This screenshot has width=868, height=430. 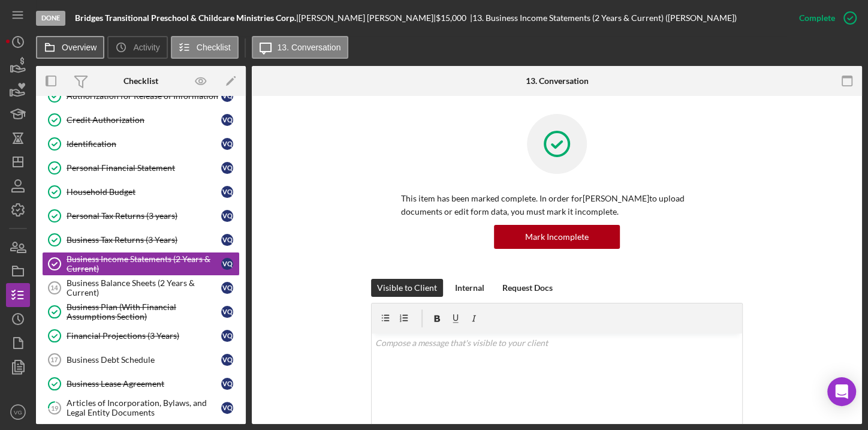 What do you see at coordinates (144, 264) in the screenshot?
I see `div: Business Income Statements (2 Years & Current)` at bounding box center [144, 264].